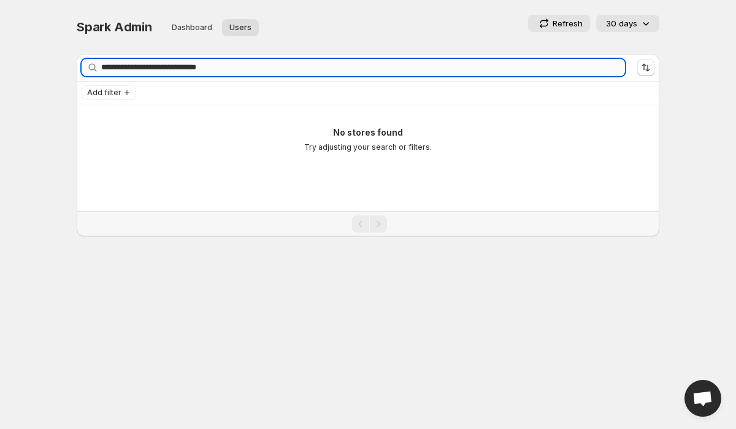  I want to click on button: Refresh, so click(559, 23).